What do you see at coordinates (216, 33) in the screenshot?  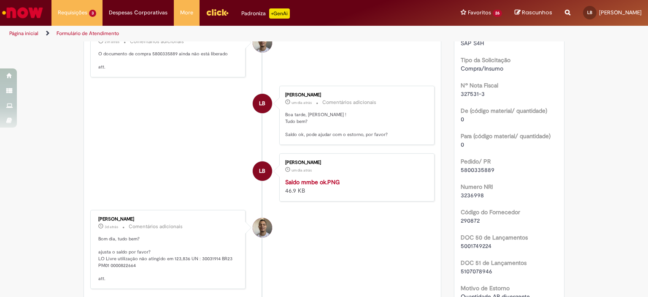 I see `ul: Trilhas de página` at bounding box center [216, 33].